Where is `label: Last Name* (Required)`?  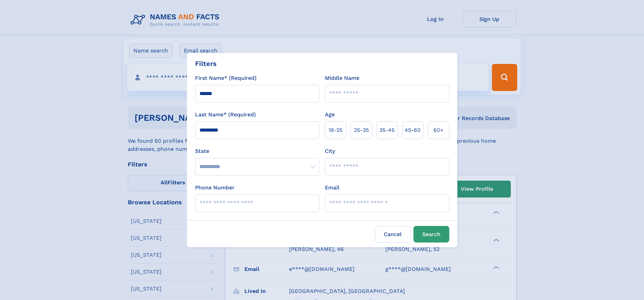
label: Last Name* (Required) is located at coordinates (226, 115).